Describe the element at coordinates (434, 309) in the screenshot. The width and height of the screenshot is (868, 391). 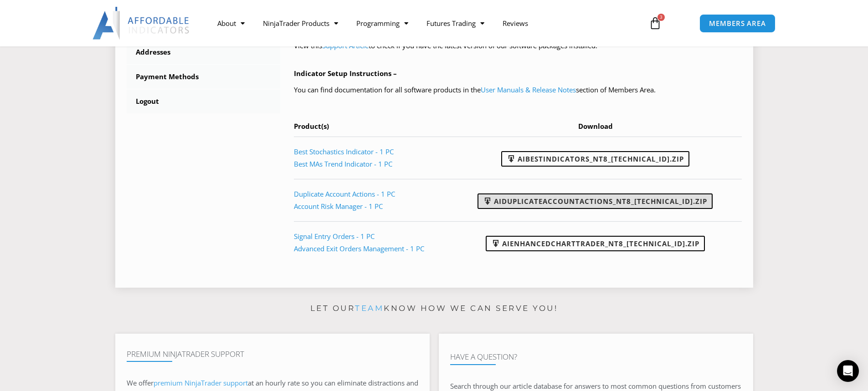
I see `p: Let our know how we can serve you!` at that location.